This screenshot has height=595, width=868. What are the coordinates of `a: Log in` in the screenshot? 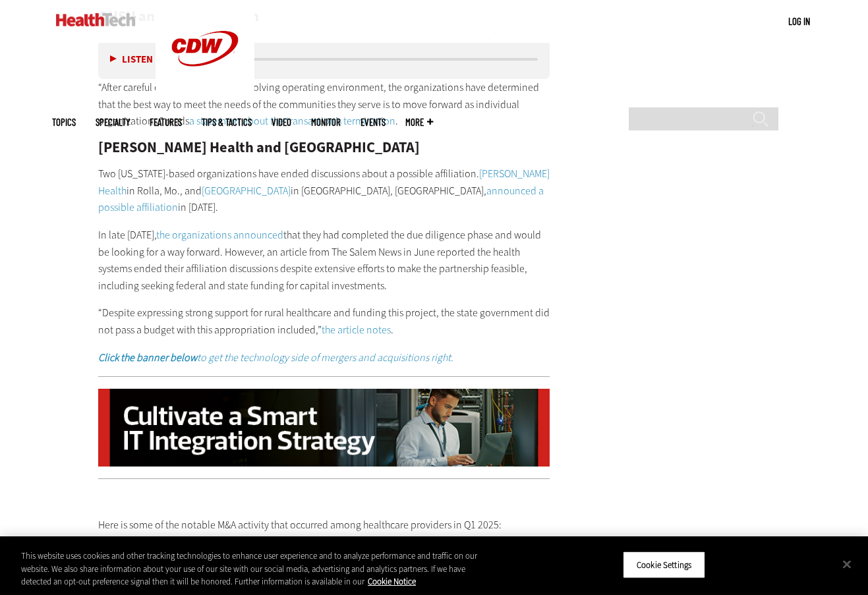 It's located at (799, 21).